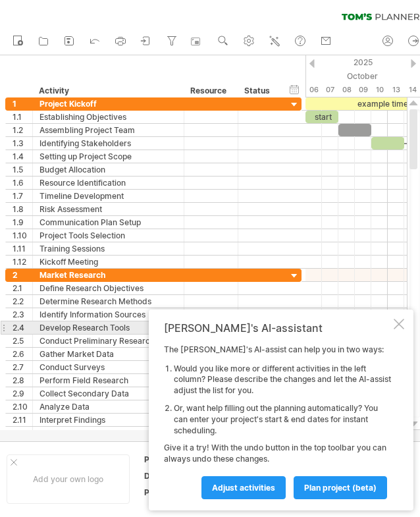  Describe the element at coordinates (22, 367) in the screenshot. I see `div: 2.7` at that location.